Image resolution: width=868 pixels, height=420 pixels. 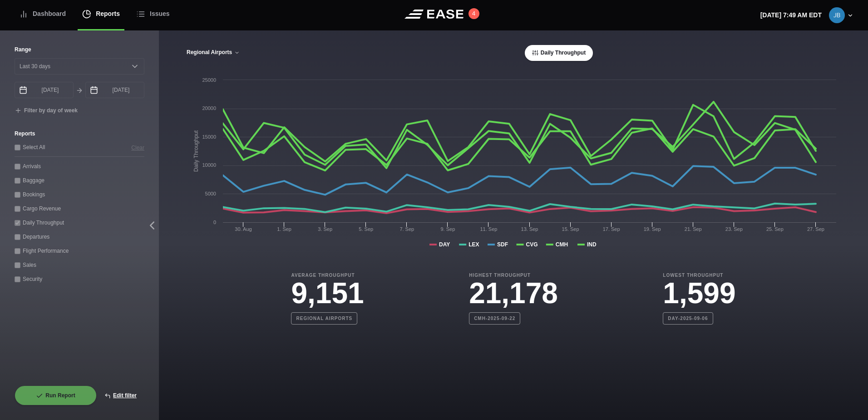 I want to click on tspan: 7. Sep, so click(x=407, y=229).